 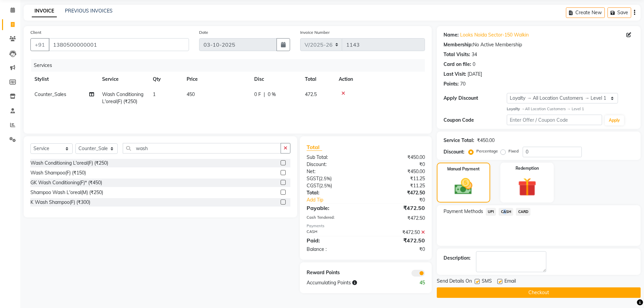 I want to click on span: Payment Methods, so click(x=463, y=211).